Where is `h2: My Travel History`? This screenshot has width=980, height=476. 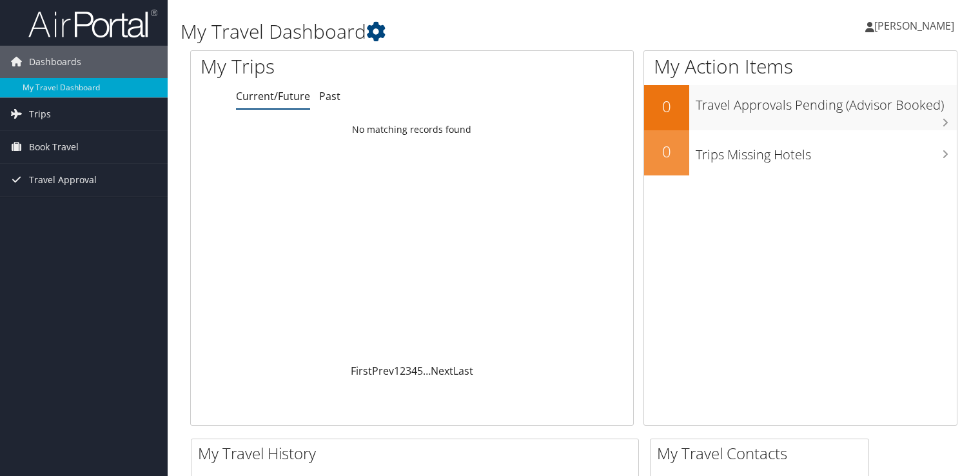
h2: My Travel History is located at coordinates (418, 453).